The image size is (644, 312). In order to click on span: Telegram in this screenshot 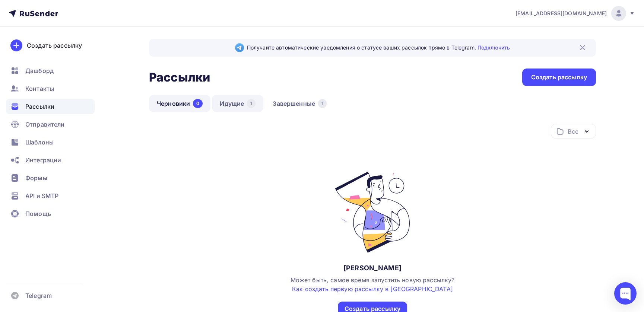, I will do `click(39, 296)`.